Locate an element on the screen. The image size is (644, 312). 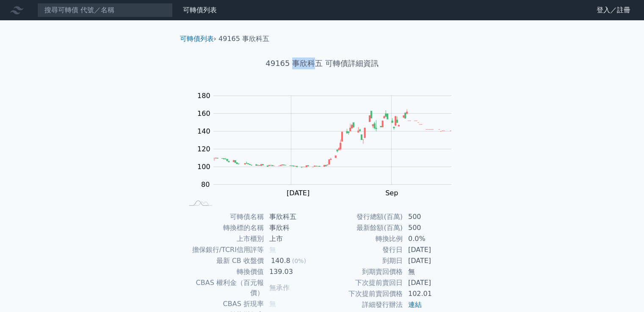
tspan: 100 is located at coordinates (204, 167).